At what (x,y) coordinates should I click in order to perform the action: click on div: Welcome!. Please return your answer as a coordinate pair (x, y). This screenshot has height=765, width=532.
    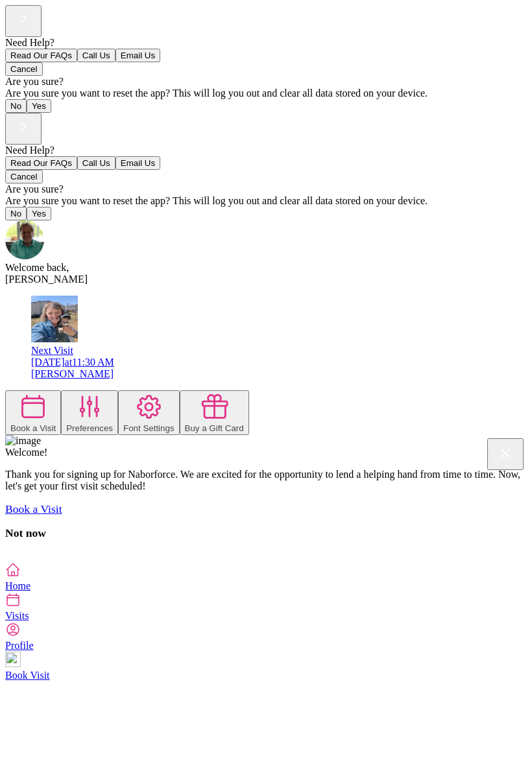
    Looking at the image, I should click on (266, 453).